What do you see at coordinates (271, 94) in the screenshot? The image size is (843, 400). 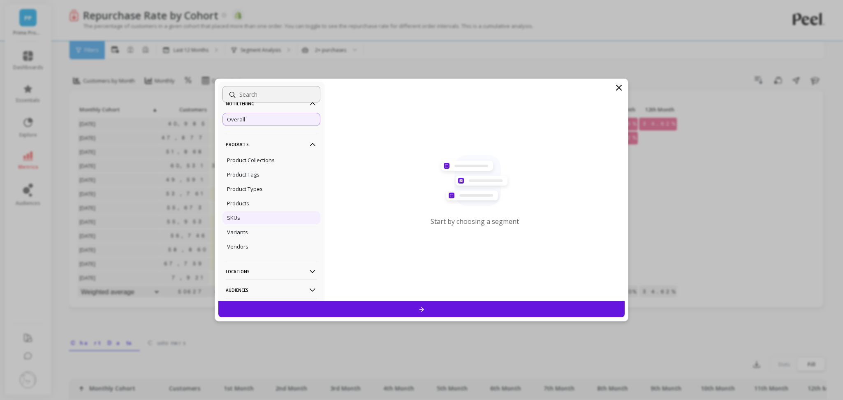 I see `input: Search` at bounding box center [271, 94].